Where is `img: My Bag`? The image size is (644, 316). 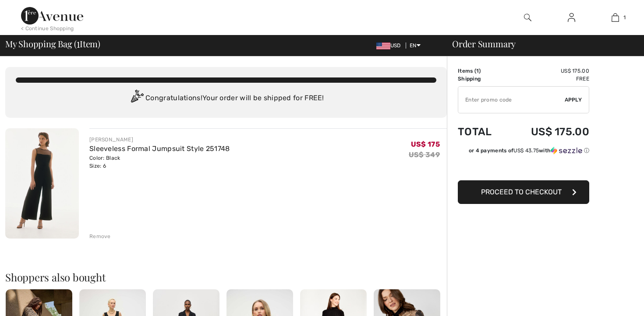 img: My Bag is located at coordinates (615, 18).